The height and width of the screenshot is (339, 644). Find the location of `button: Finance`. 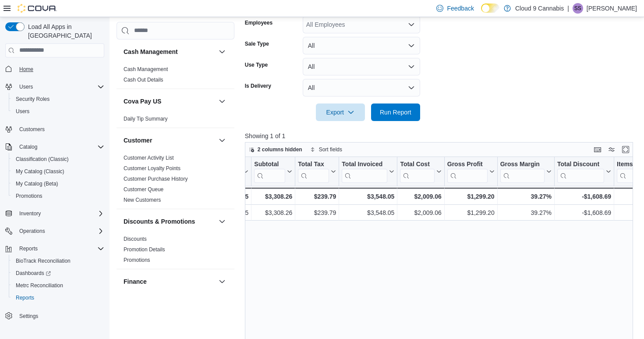

button: Finance is located at coordinates (169, 282).